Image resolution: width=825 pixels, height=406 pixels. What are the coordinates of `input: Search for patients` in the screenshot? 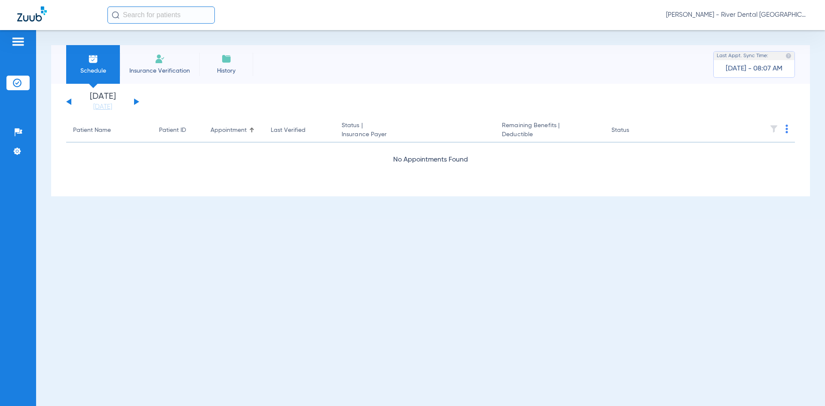 It's located at (161, 15).